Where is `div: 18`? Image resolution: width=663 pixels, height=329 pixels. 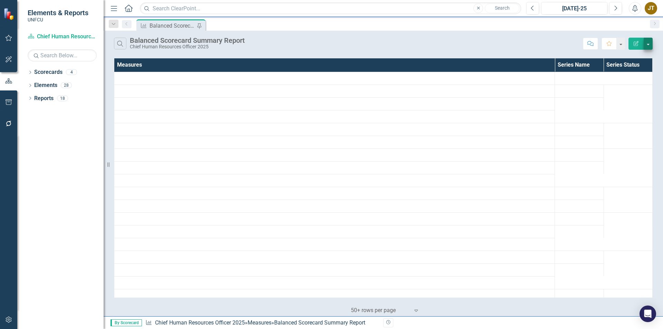 div: 18 is located at coordinates (62, 98).